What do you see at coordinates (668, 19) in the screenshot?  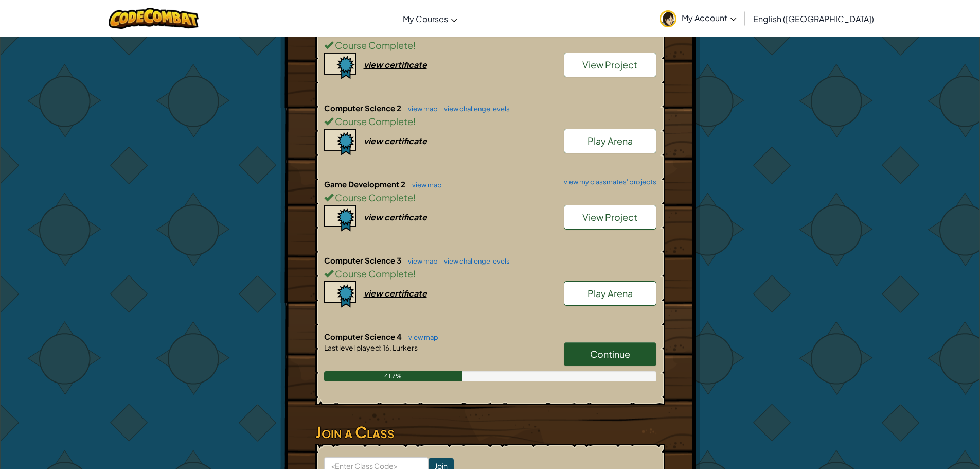 I see `img: avatar` at bounding box center [668, 19].